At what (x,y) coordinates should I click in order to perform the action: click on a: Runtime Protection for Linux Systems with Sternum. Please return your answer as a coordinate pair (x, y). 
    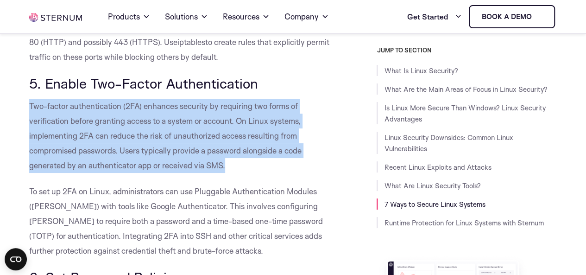
    Looking at the image, I should click on (464, 222).